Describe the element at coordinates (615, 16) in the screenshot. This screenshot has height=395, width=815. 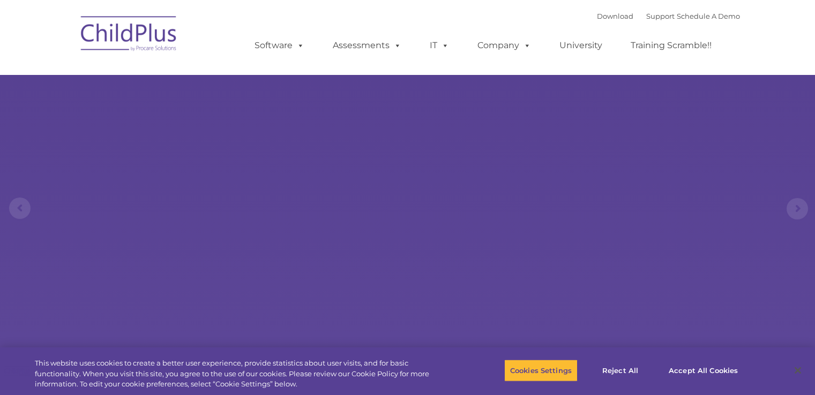
I see `a: Download` at that location.